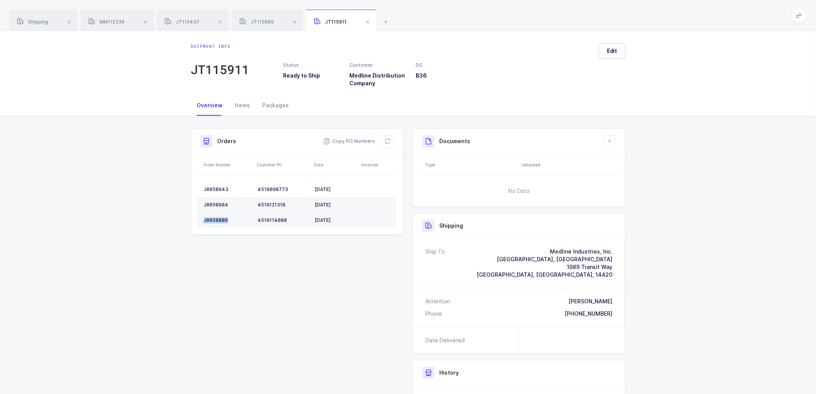  I want to click on div: Customer PO, so click(283, 165).